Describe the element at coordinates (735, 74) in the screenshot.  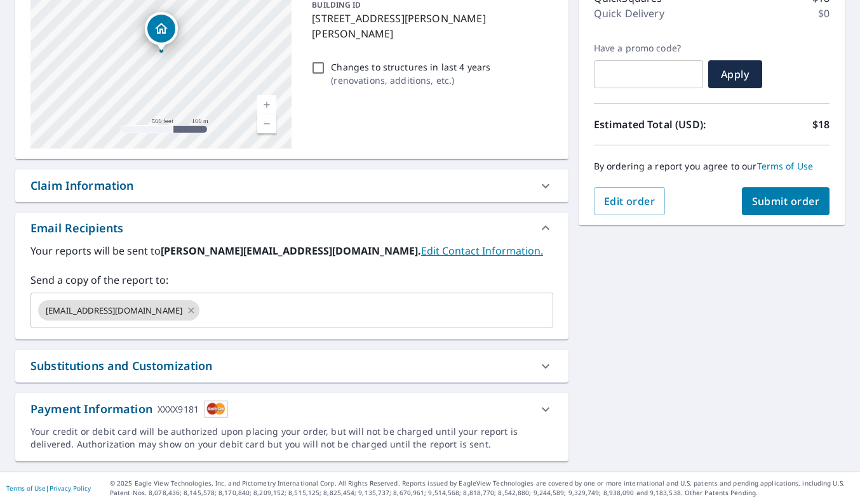
I see `button: Apply` at that location.